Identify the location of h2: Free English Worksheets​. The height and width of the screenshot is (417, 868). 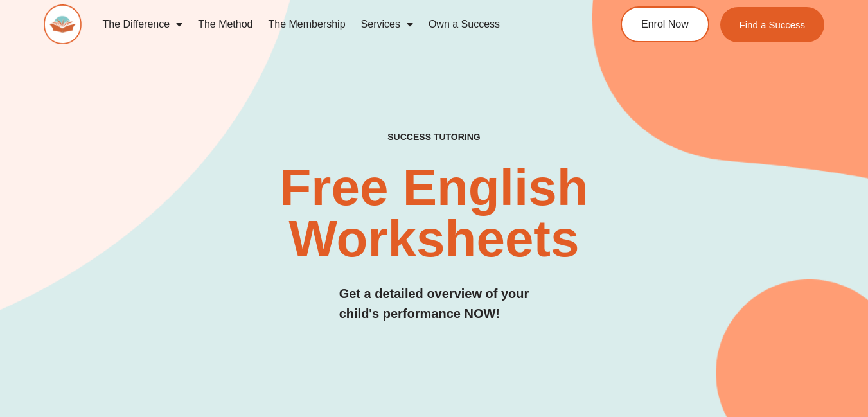
(434, 213).